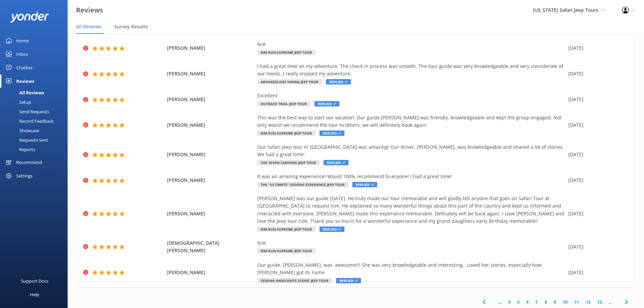 Image resolution: width=644 pixels, height=308 pixels. Describe the element at coordinates (25, 81) in the screenshot. I see `div: Reviews` at that location.